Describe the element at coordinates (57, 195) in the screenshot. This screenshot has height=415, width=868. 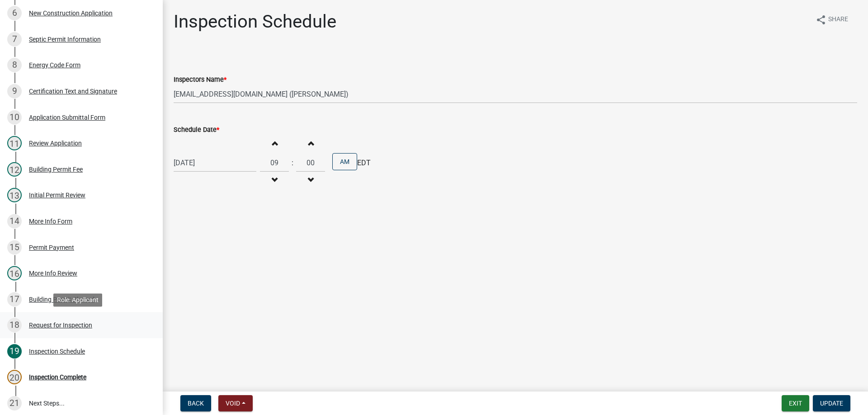
I see `div: Initial Permit Review` at that location.